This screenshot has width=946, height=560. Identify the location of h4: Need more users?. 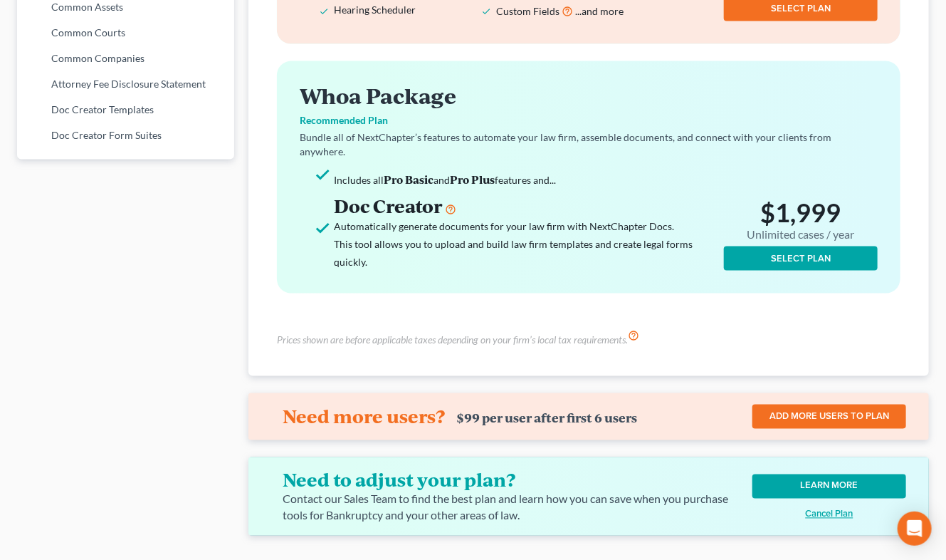
(363, 416).